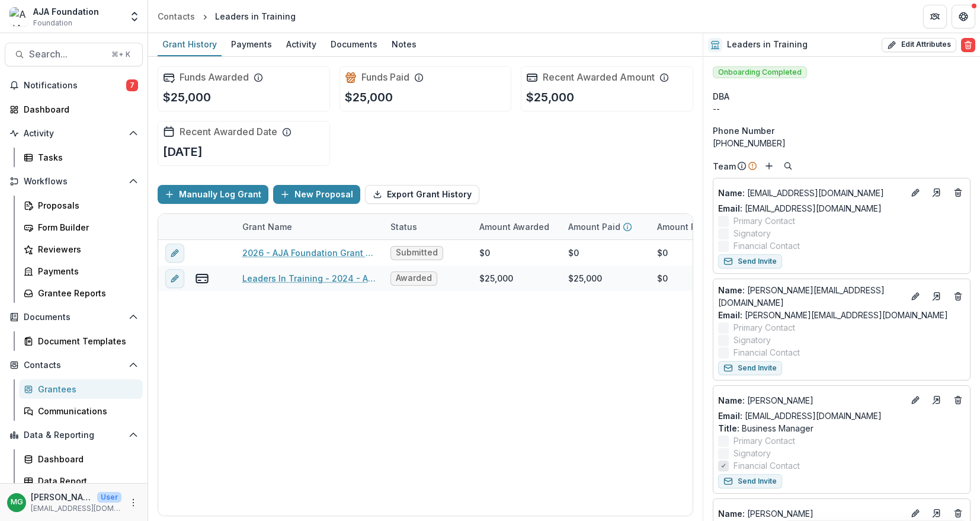  What do you see at coordinates (691, 226) in the screenshot?
I see `p: Amount Payable` at bounding box center [691, 226].